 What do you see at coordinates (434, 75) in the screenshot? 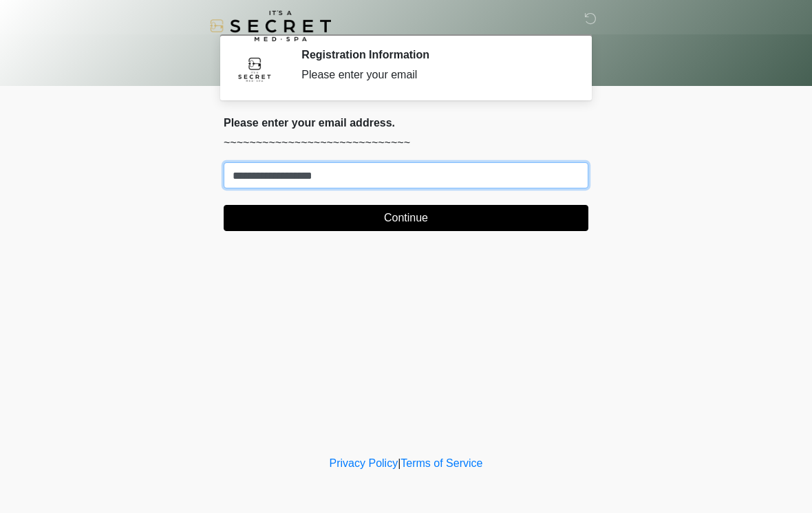
I see `div: Please enter your email` at bounding box center [434, 75].